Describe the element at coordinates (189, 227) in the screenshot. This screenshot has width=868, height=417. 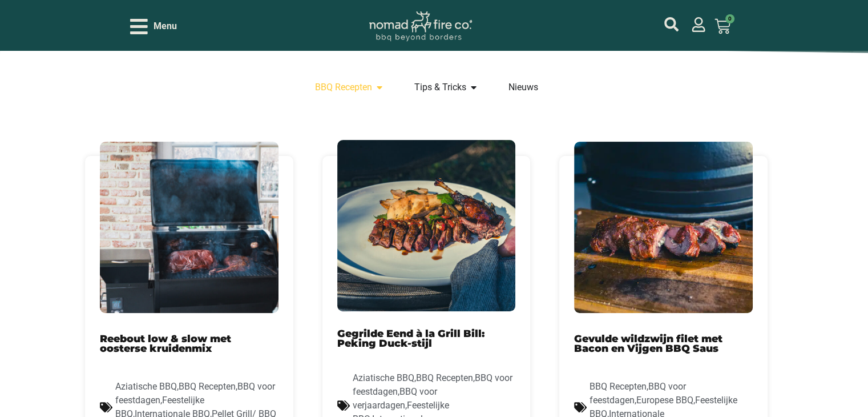
I see `img: Reebout op de pellet grill` at that location.